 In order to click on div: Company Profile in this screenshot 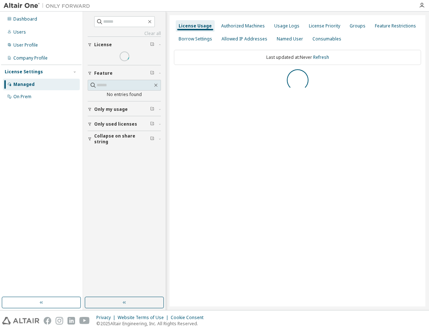, I will do `click(30, 58)`.